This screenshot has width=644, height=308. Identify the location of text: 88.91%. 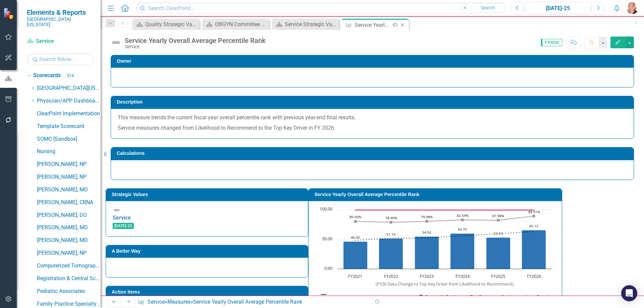
(534, 212).